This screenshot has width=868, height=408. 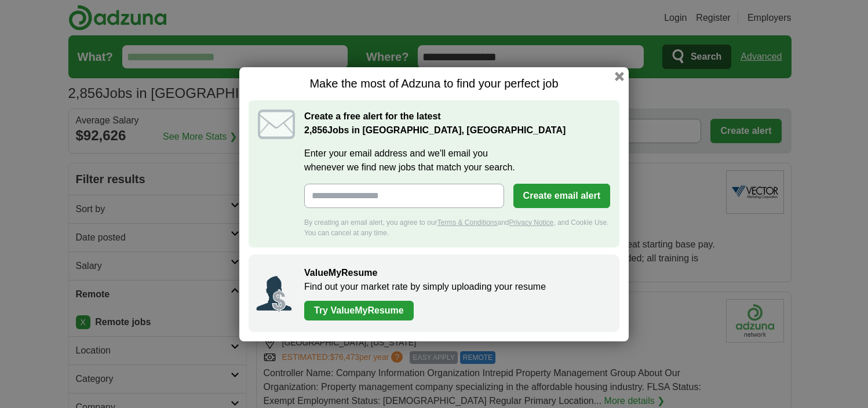 I want to click on a: Terms & Conditions, so click(x=467, y=223).